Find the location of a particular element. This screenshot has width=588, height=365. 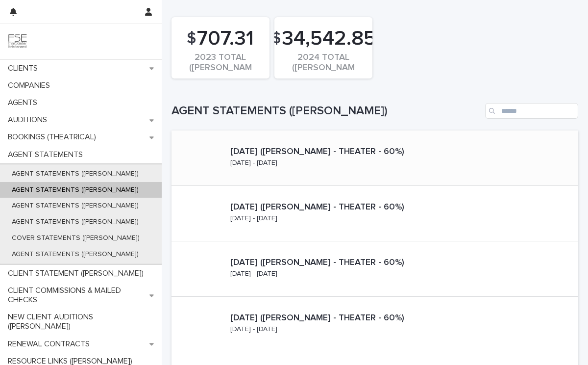

img: 9JgRvJ3ETPGCJDhvPVA5 is located at coordinates (18, 42).